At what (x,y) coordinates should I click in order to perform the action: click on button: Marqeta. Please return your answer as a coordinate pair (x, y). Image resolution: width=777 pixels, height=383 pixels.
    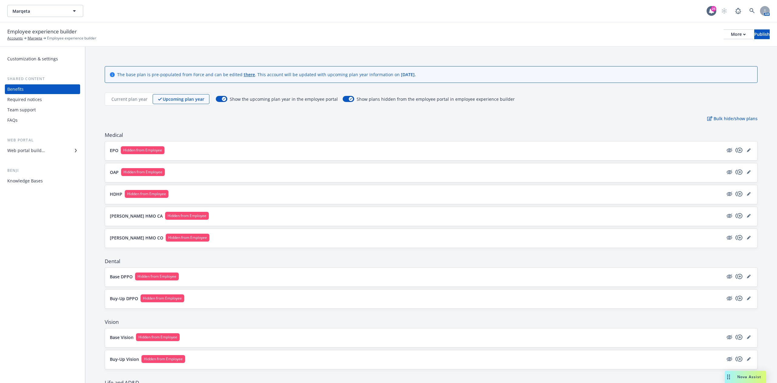
    Looking at the image, I should click on (45, 11).